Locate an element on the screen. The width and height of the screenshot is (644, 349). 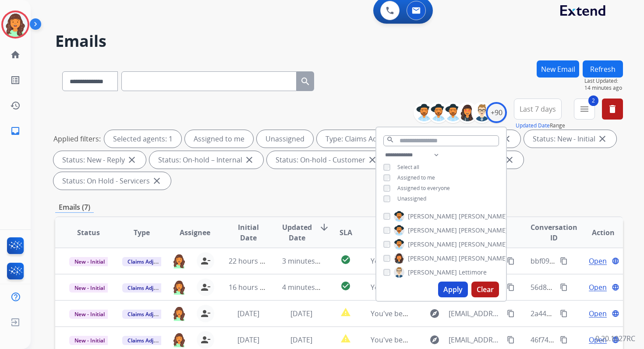
button: 2 is located at coordinates (584, 109).